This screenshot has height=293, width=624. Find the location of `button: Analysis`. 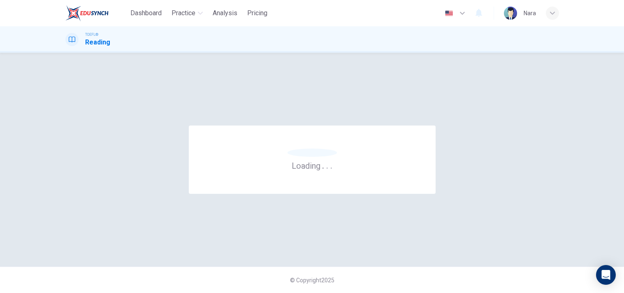

button: Analysis is located at coordinates (225, 13).